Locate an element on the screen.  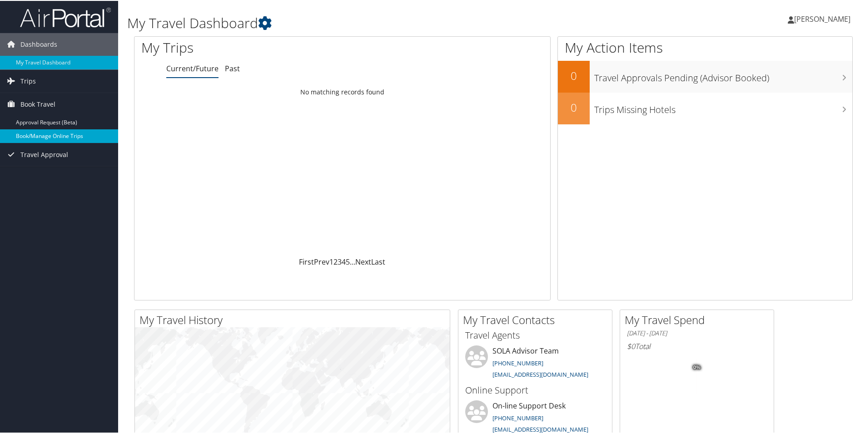
a: Prev is located at coordinates (322, 261).